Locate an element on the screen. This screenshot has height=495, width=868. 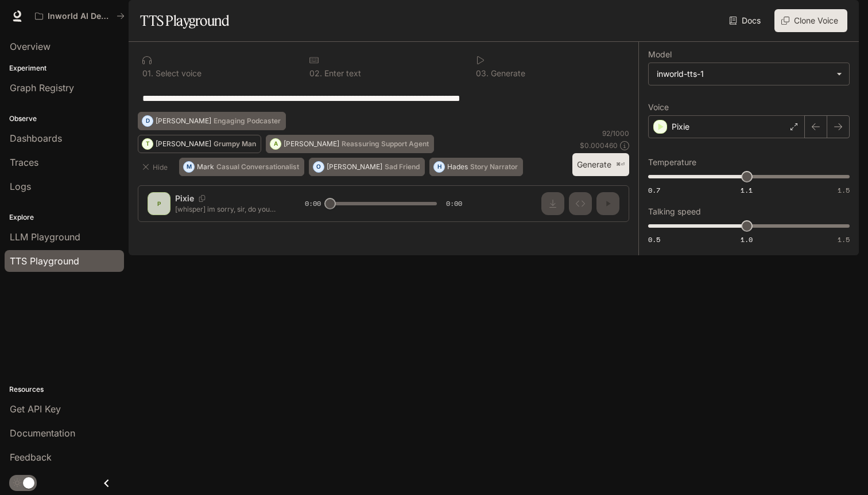
p: Sad Friend is located at coordinates (402, 167).